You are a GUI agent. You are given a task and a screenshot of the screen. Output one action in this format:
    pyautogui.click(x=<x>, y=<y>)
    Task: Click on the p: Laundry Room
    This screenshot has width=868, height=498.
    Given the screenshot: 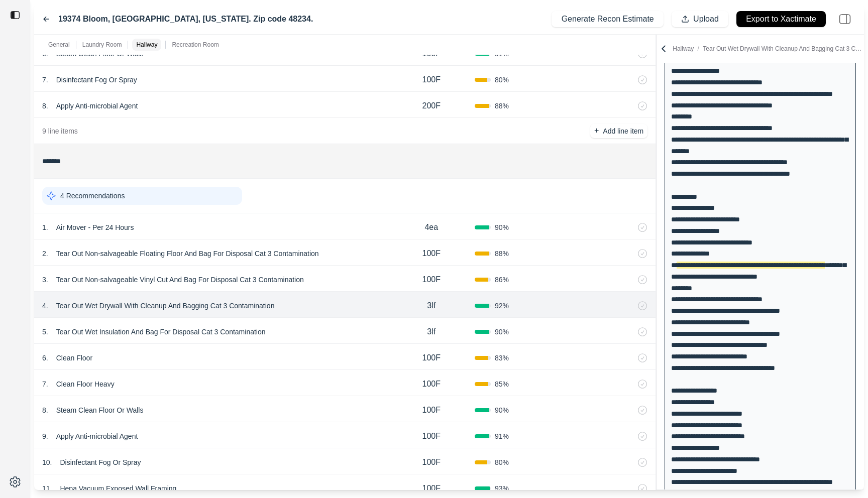 What is the action you would take?
    pyautogui.click(x=102, y=45)
    